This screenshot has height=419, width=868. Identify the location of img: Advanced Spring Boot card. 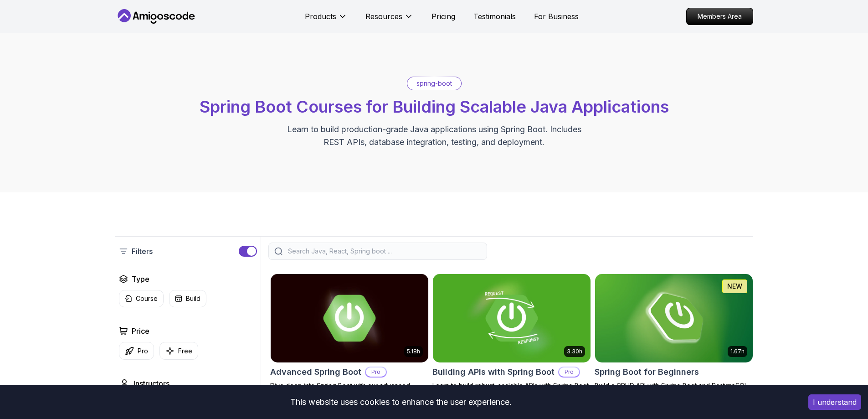
(350, 319).